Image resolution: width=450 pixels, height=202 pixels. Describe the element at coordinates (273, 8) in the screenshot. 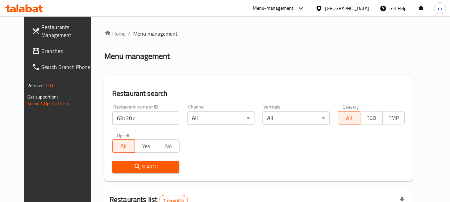

I see `div: Menu-management` at that location.